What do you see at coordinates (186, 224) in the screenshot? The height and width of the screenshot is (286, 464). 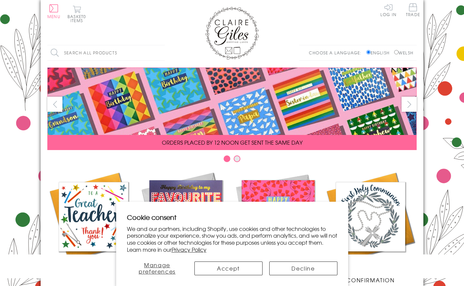 I see `a: New Releases` at bounding box center [186, 224].